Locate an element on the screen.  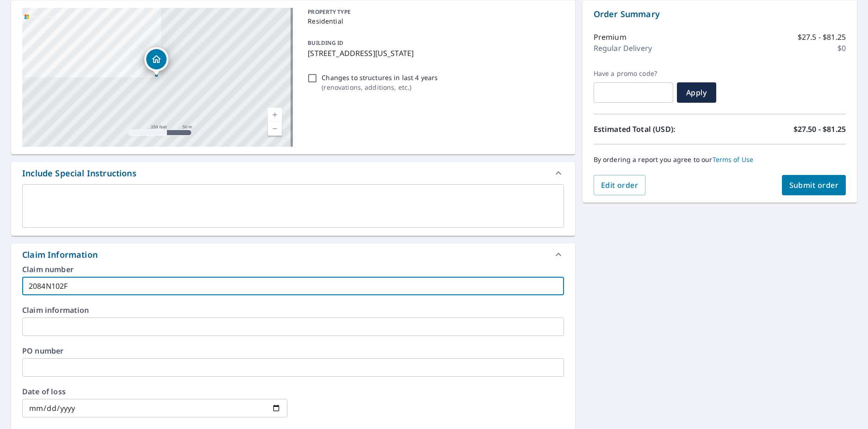
p: Residential is located at coordinates (433, 21).